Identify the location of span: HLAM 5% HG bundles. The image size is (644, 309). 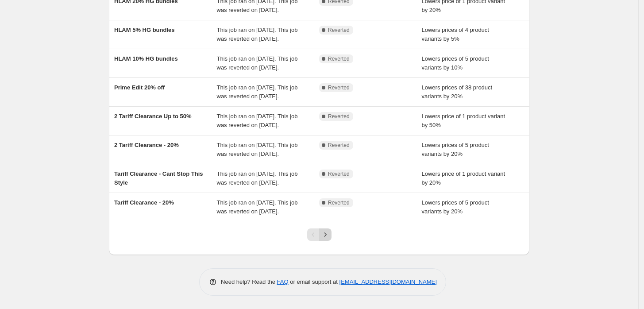
(144, 30).